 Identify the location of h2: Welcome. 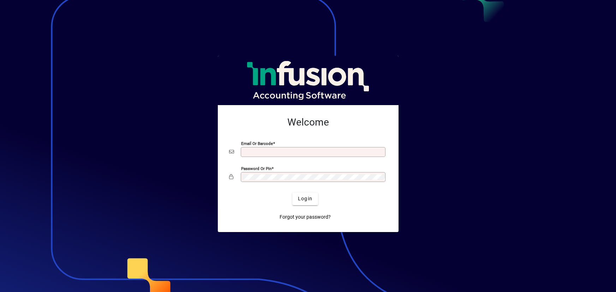
(308, 123).